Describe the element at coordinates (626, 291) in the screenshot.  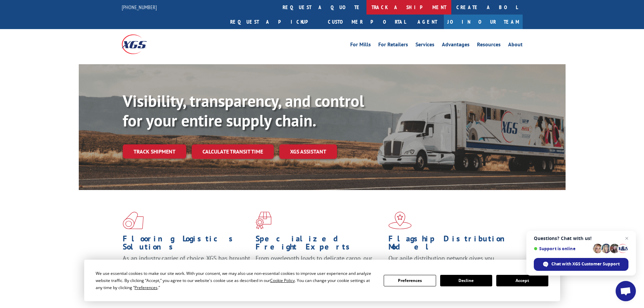
I see `div: Open chat` at that location.